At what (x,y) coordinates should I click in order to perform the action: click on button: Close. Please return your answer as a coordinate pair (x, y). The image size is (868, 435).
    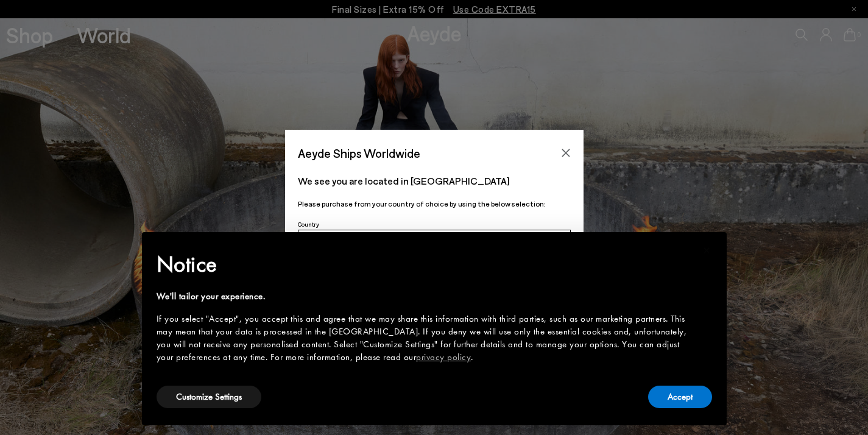
    Looking at the image, I should click on (566, 153).